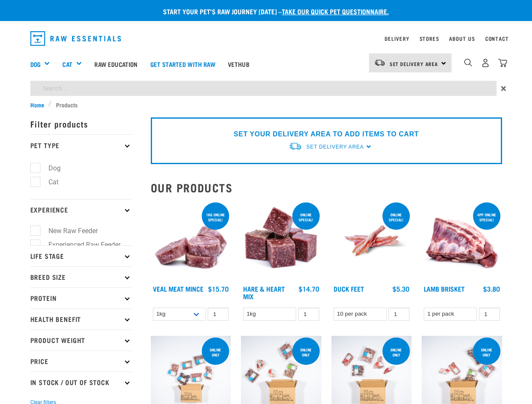  I want to click on h2: Our Products, so click(326, 187).